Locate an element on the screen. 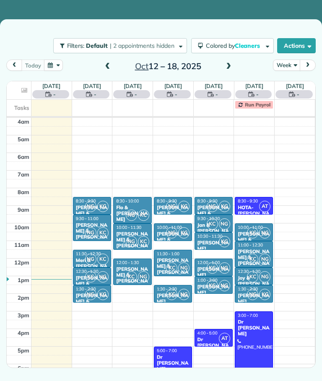 This screenshot has height=381, width=322. span: 9:30 - 10:30 is located at coordinates (209, 218).